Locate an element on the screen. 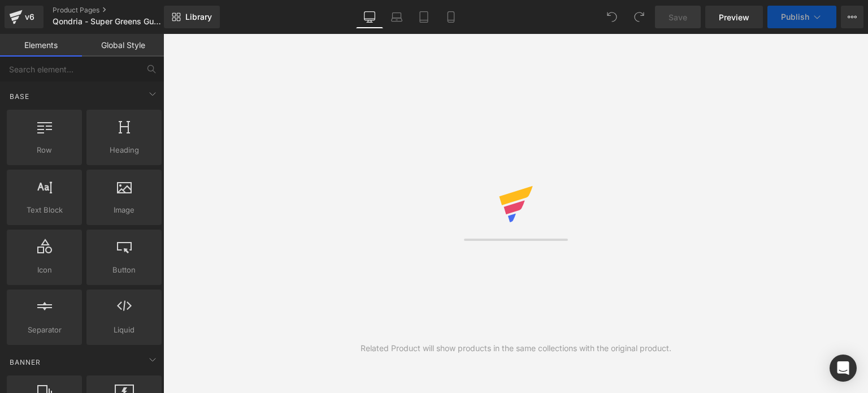  span: Publish is located at coordinates (795, 17).